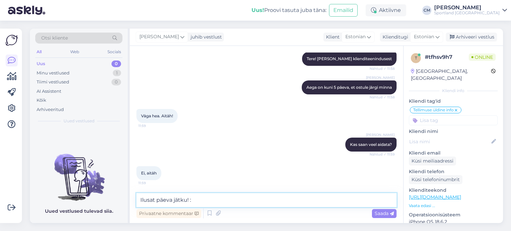  I want to click on p: Vaata edasi ..., so click(453, 206).